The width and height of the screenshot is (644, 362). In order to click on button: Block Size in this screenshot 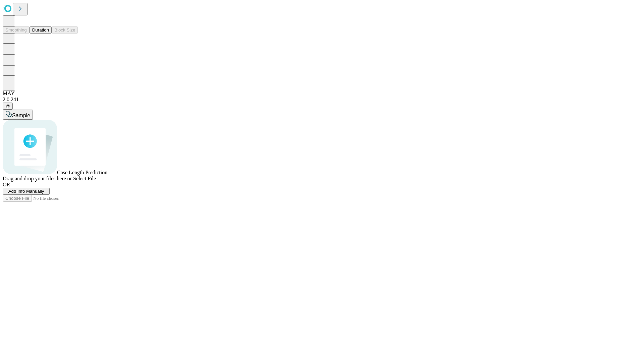, I will do `click(65, 30)`.